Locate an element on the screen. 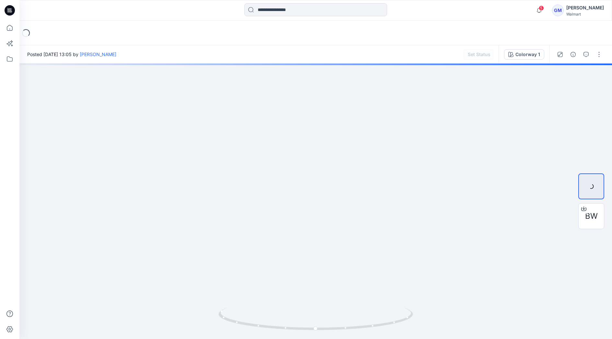  div: Walmart is located at coordinates (585, 14).